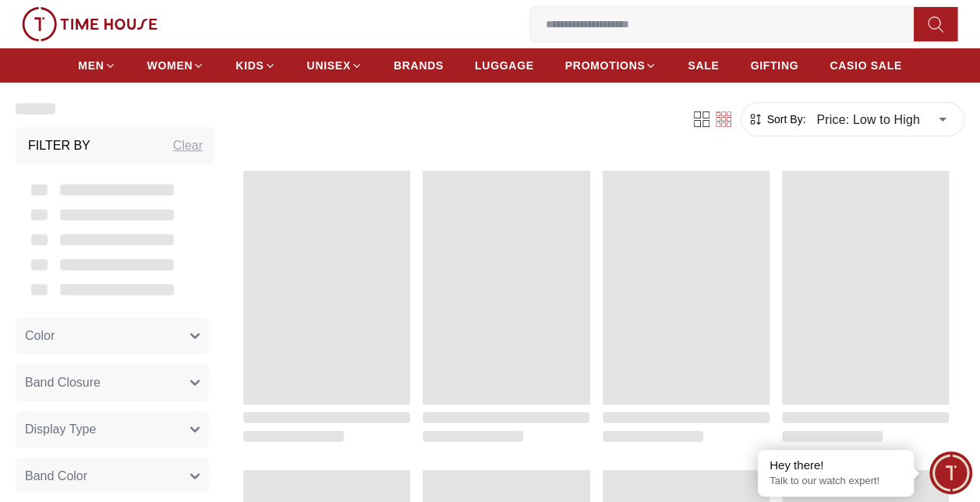 This screenshot has width=980, height=502. What do you see at coordinates (703, 65) in the screenshot?
I see `span: SALE` at bounding box center [703, 65].